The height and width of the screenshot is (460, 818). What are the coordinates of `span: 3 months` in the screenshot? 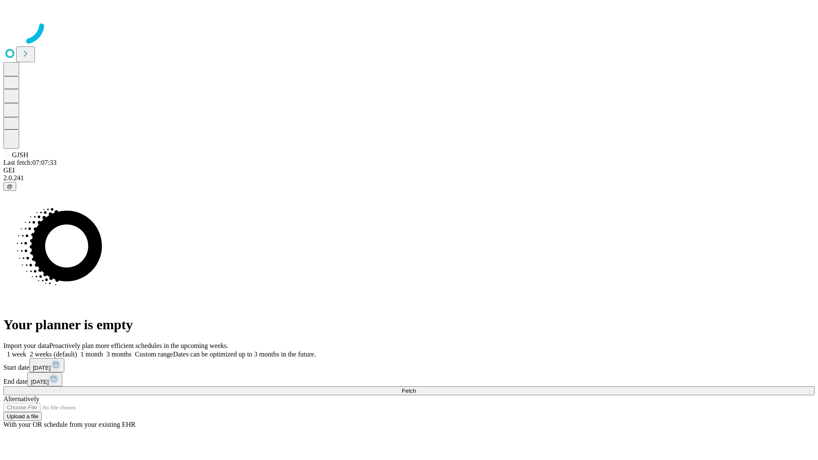 It's located at (119, 354).